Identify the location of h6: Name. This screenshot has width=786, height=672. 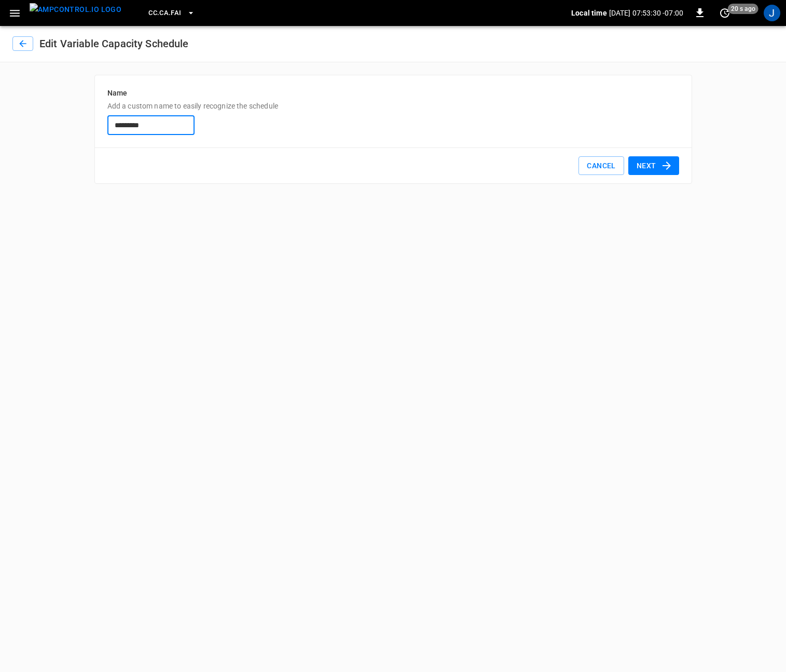
(393, 93).